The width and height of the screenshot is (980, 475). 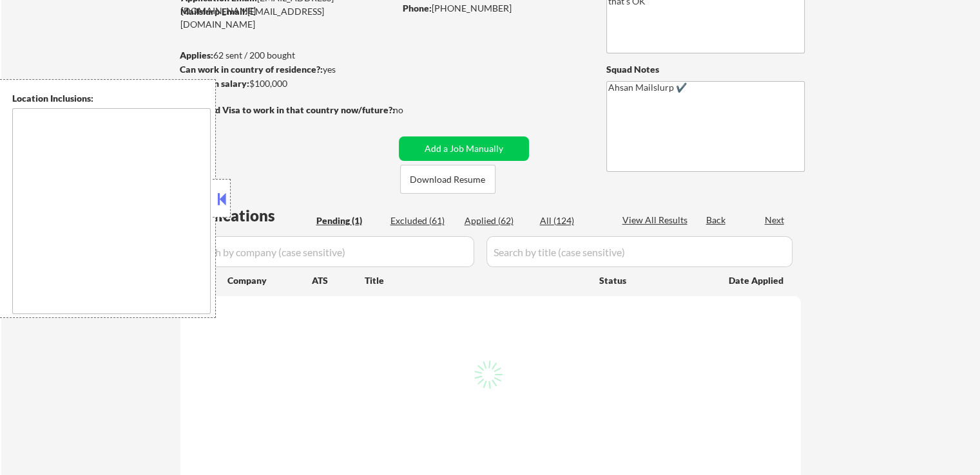 What do you see at coordinates (215, 83) in the screenshot?
I see `strong: Minimum salary:` at bounding box center [215, 83].